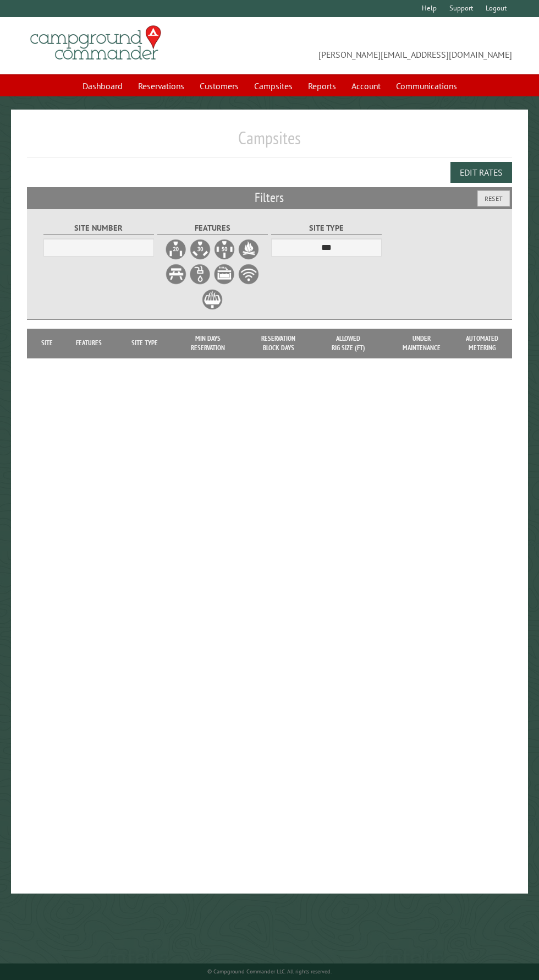  What do you see at coordinates (161, 86) in the screenshot?
I see `a: Reservations` at bounding box center [161, 86].